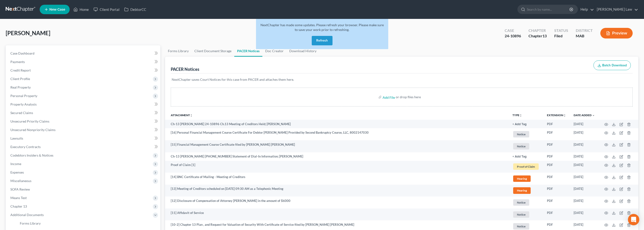 Image resolution: width=644 pixels, height=230 pixels. Describe the element at coordinates (556, 115) in the screenshot. I see `a: Extensionunfold_more` at that location.